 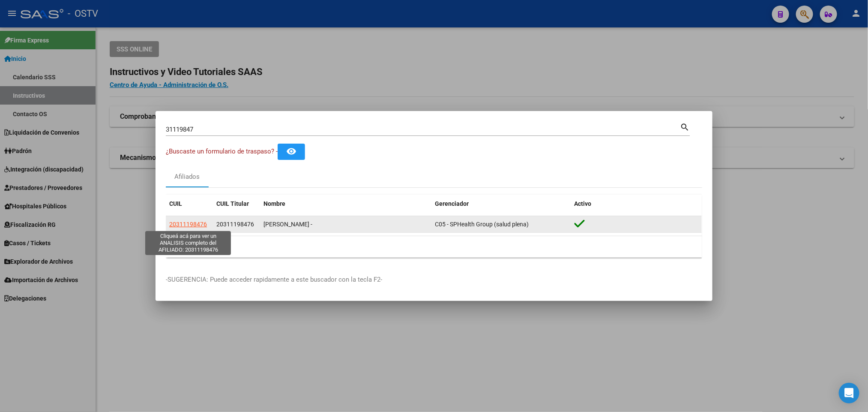 What do you see at coordinates (849, 393) in the screenshot?
I see `div: Open Intercom Messenger` at bounding box center [849, 393].